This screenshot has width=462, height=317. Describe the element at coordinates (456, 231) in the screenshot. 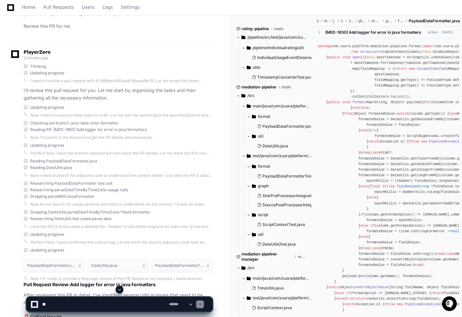

I see `span: null` at that location.